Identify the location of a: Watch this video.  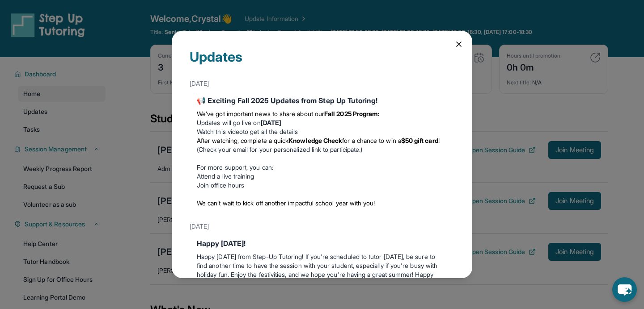
(220, 131).